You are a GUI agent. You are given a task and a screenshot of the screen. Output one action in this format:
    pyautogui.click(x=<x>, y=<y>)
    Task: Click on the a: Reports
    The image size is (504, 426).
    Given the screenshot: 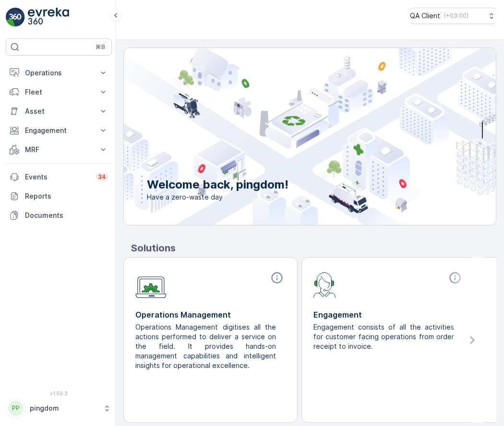 What is the action you would take?
    pyautogui.click(x=58, y=196)
    